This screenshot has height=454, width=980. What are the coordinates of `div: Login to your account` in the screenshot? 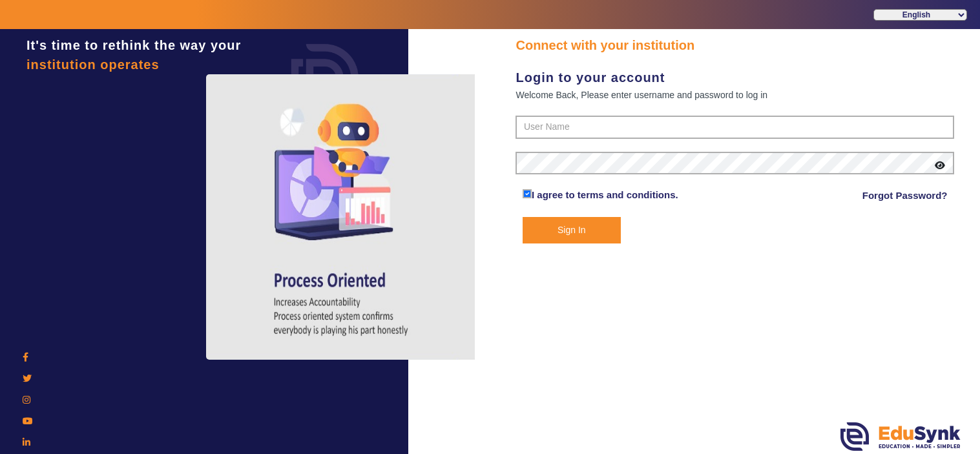 It's located at (734, 77).